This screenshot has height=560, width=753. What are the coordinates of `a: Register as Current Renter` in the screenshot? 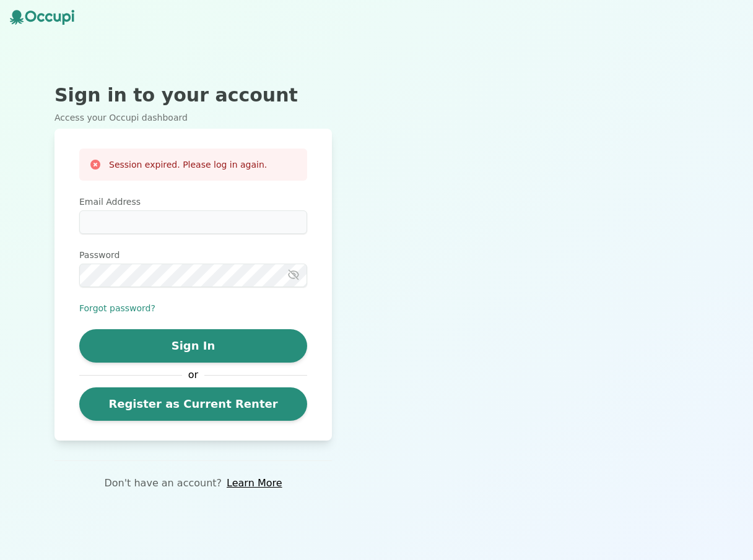 It's located at (193, 404).